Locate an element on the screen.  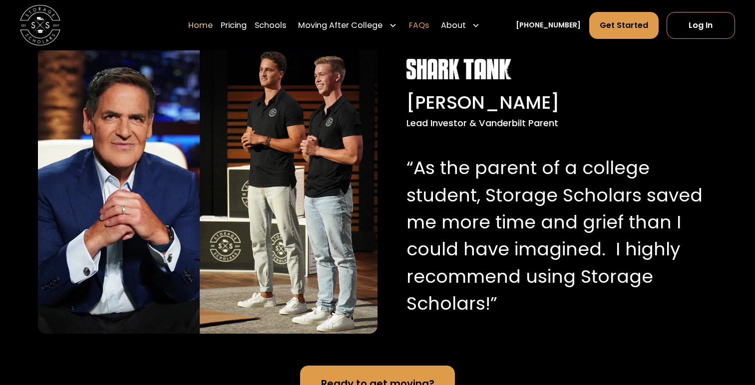
img: Mark Cuban with Storage Scholar's co-founders, Sam and Matt. is located at coordinates (208, 190).